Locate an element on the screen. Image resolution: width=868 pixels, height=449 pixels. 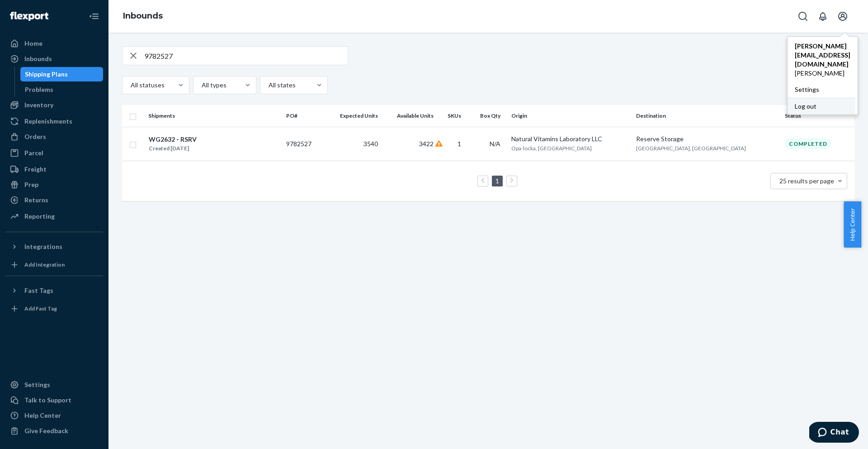
button: Open account menu is located at coordinates (843, 16).